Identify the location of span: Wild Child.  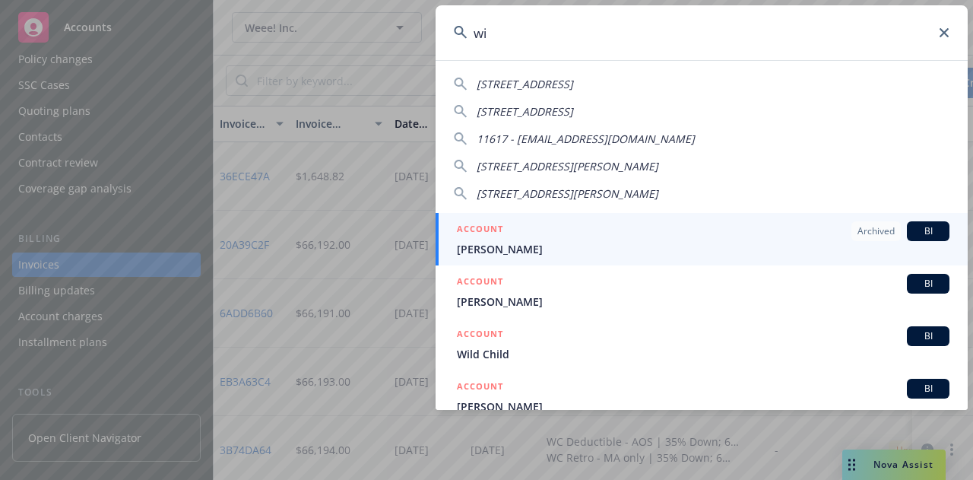
(703, 353).